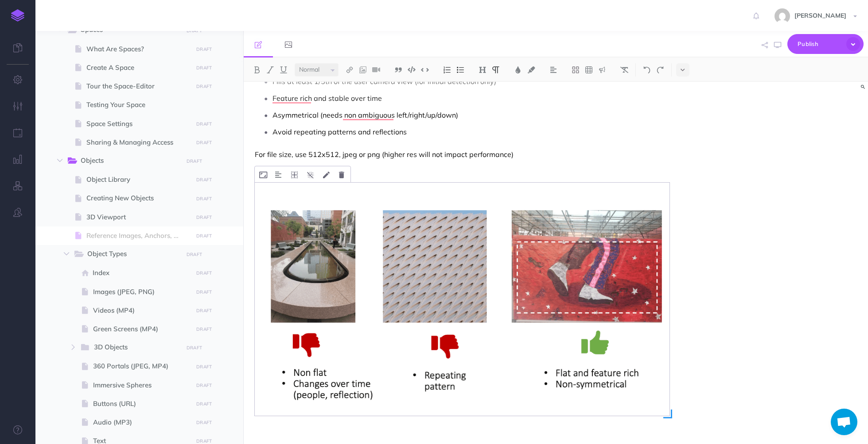  I want to click on button: Publish, so click(825, 44).